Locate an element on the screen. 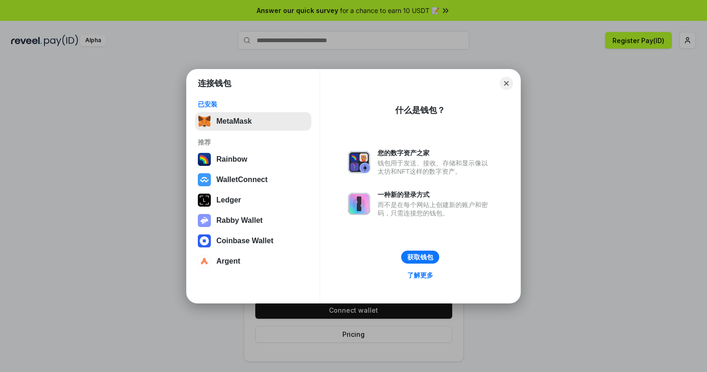 This screenshot has width=707, height=372. div: Argent is located at coordinates (228, 261).